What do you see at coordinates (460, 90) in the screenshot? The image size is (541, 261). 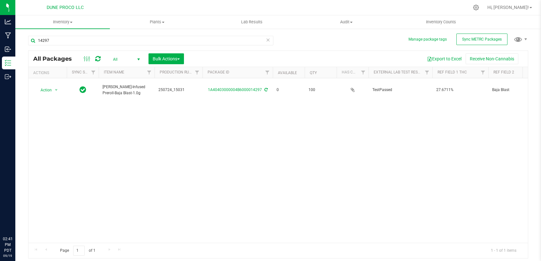 I see `span: 27.6711%` at bounding box center [460, 90].